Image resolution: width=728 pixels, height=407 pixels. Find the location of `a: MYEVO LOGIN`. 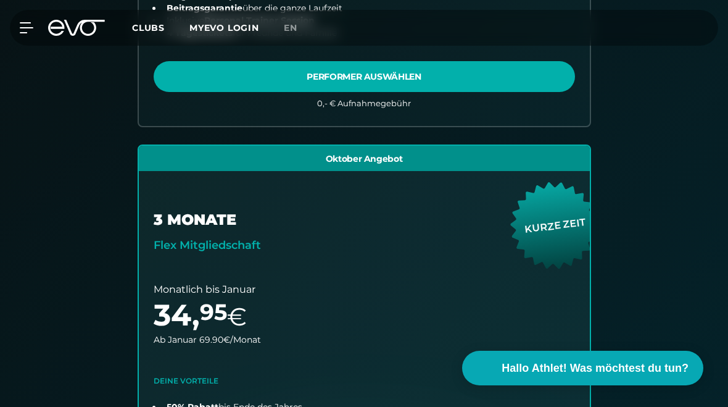

a: MYEVO LOGIN is located at coordinates (224, 28).